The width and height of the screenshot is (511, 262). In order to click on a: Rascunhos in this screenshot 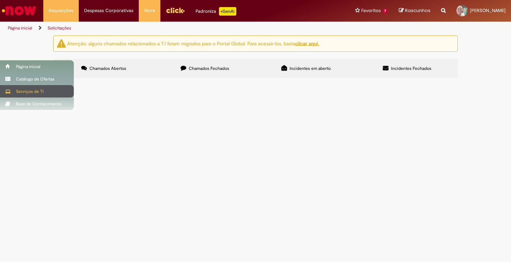, I will do `click(414, 11)`.